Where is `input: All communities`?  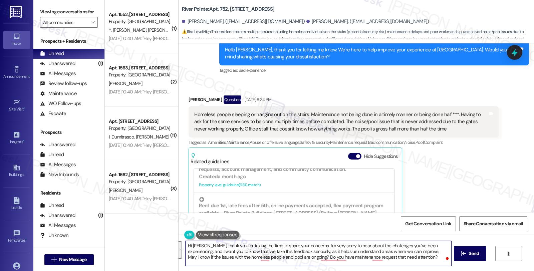
input: All communities is located at coordinates (65, 22).